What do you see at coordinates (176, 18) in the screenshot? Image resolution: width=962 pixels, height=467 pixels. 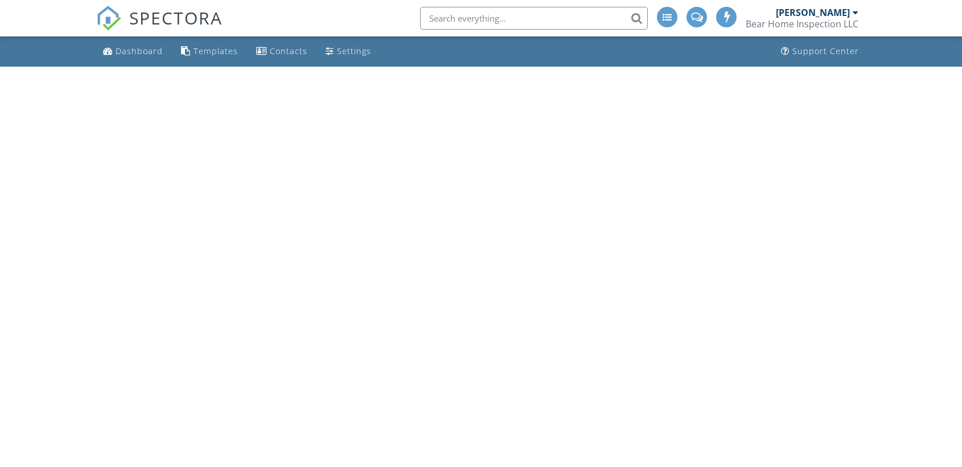 I see `span: SPECTORA` at bounding box center [176, 18].